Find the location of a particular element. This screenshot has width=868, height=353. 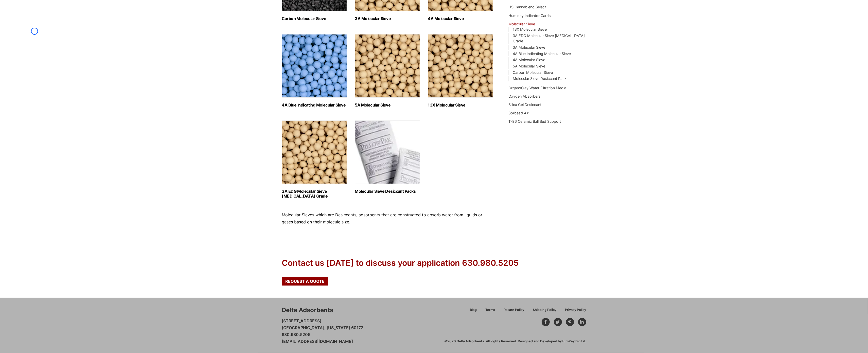

a: Molecular Sieve Desiccant Packs is located at coordinates (540, 79).